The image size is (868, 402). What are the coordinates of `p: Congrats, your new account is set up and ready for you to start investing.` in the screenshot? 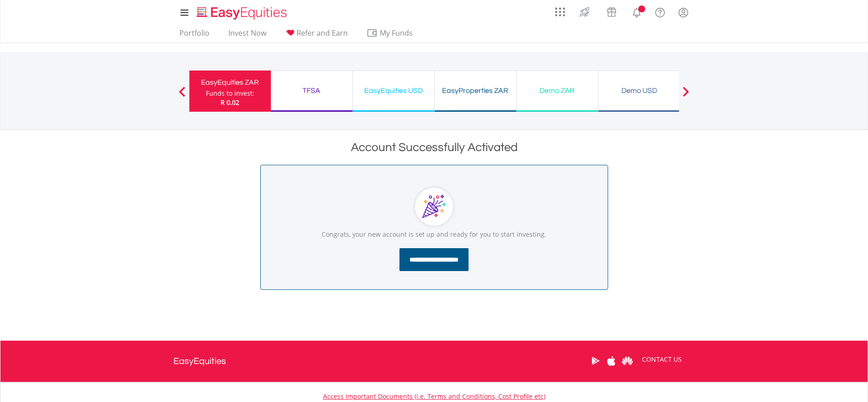 It's located at (434, 235).